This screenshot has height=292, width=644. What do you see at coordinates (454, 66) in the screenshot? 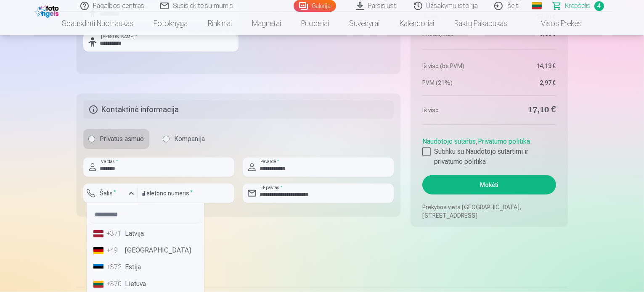
I see `dt: Iš viso (be PVM)` at bounding box center [454, 66].